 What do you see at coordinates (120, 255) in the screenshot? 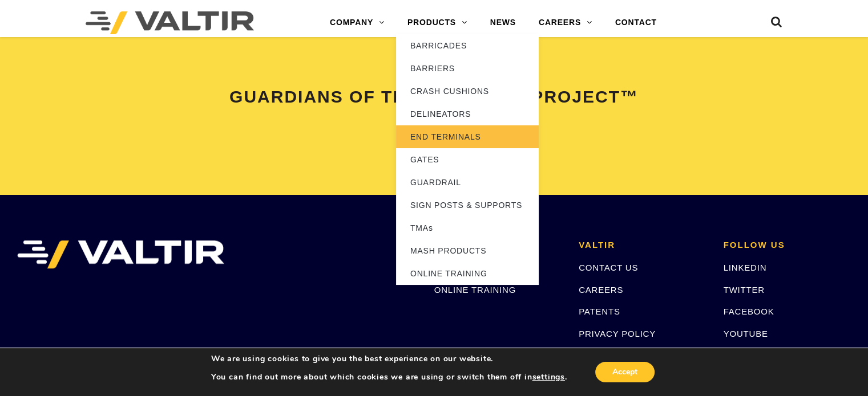
I see `img: VALTIR` at bounding box center [120, 255].